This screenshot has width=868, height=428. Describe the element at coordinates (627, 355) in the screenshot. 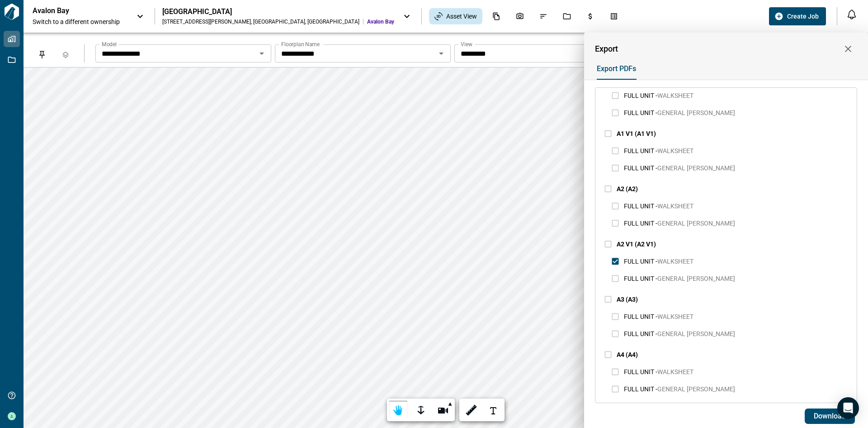

I see `span: A4 (A4)` at that location.